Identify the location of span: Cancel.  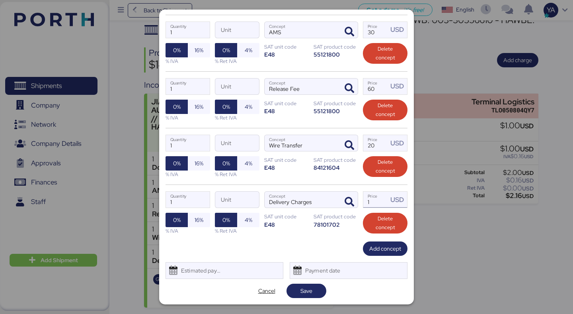
(267, 291).